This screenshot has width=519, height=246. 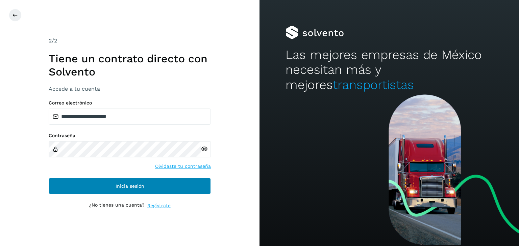 I want to click on span: 2, so click(x=50, y=41).